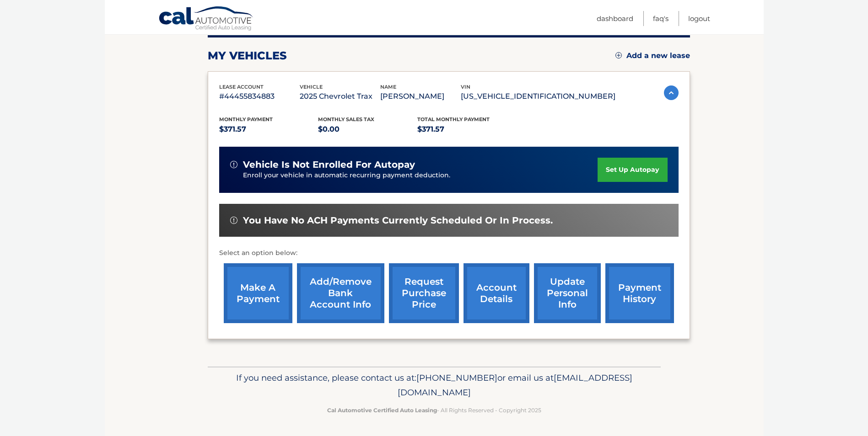 The height and width of the screenshot is (436, 868). I want to click on p: Select an option below:, so click(449, 254).